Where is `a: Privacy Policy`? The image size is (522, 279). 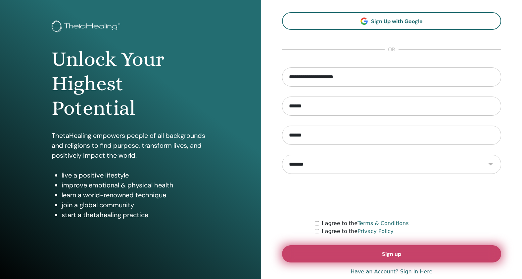
a: Privacy Policy is located at coordinates (375, 231).